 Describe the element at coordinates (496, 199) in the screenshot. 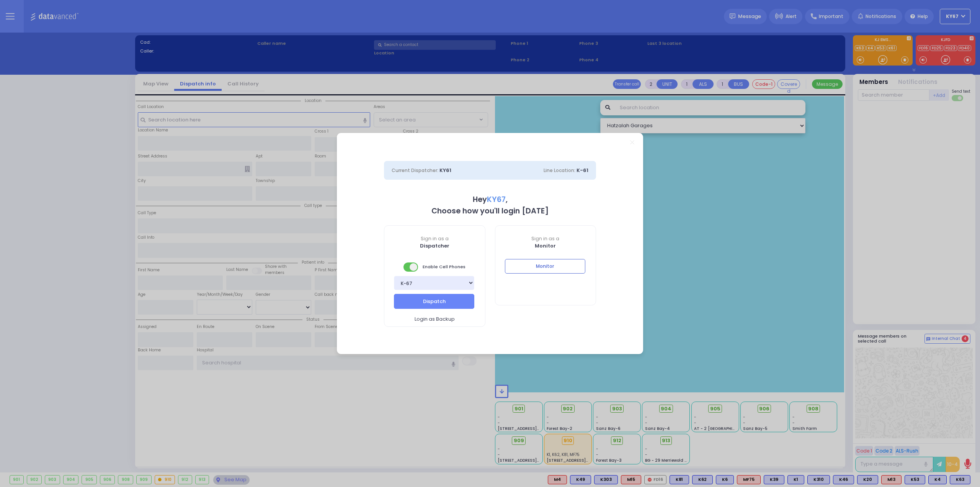

I see `span: KY67` at that location.